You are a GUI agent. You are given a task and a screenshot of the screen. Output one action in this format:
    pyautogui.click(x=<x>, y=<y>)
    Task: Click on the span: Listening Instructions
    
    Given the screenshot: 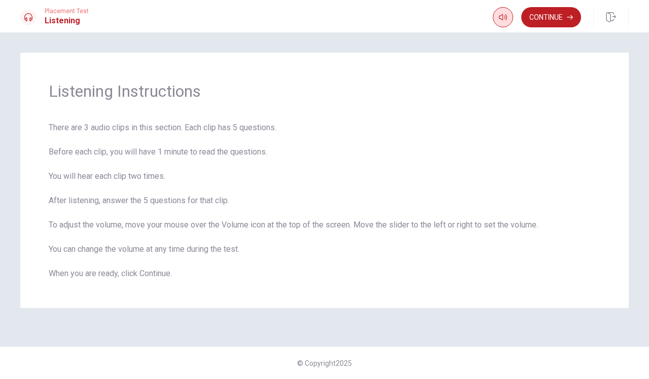 What is the action you would take?
    pyautogui.click(x=324, y=91)
    